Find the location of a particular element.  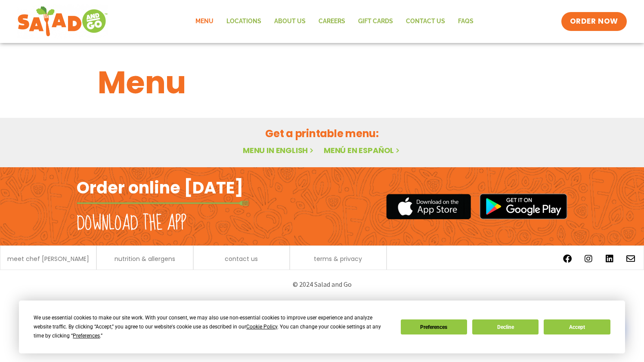

a: Menú en español is located at coordinates (362, 150).